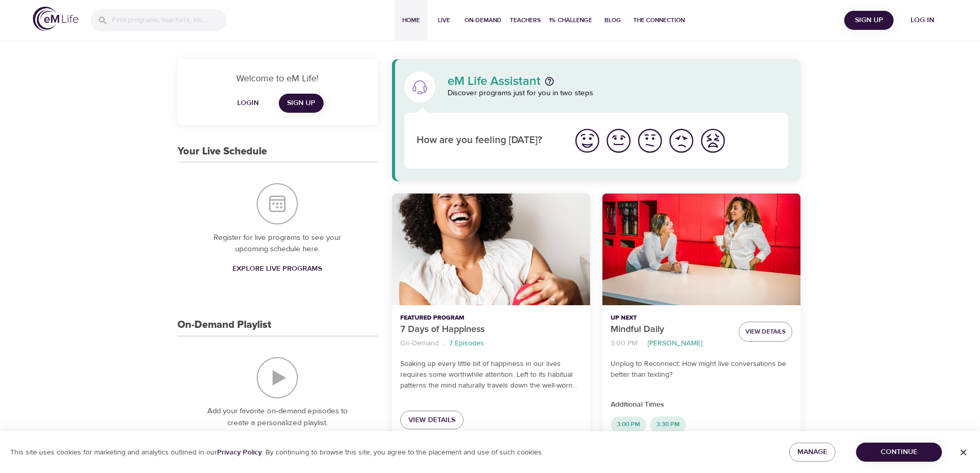 This screenshot has height=473, width=980. Describe the element at coordinates (483, 20) in the screenshot. I see `span: On-Demand` at that location.